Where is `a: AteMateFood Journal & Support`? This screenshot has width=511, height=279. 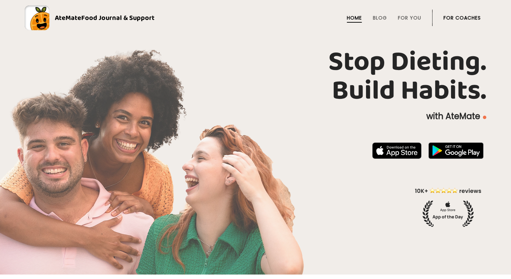 a: AteMateFood Journal & Support is located at coordinates (255, 18).